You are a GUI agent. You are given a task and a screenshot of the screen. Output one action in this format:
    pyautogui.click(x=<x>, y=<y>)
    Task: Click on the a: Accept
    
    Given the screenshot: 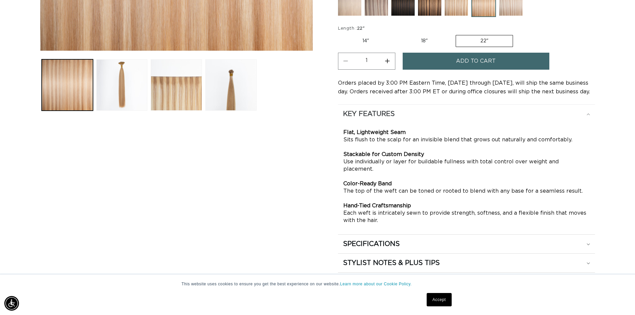 What is the action you would take?
    pyautogui.click(x=439, y=300)
    